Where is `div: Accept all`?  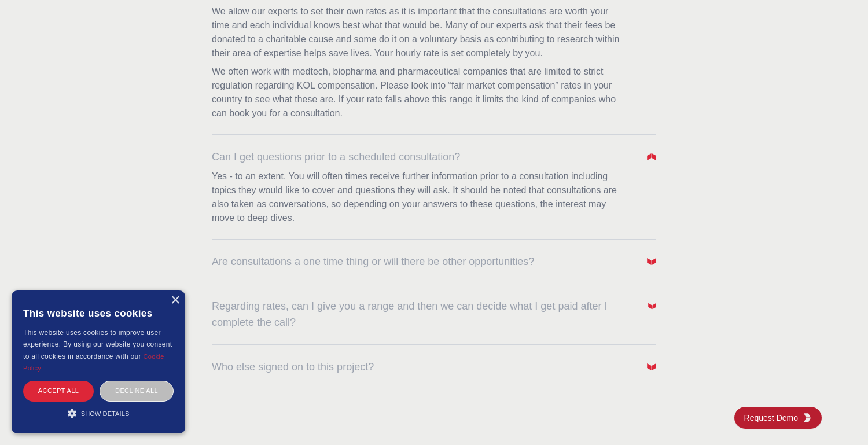 div: Accept all is located at coordinates (59, 391).